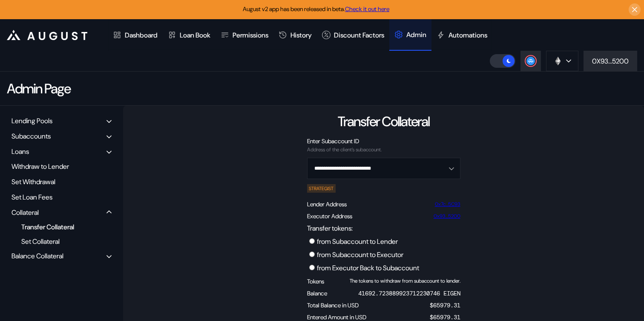  I want to click on a: History, so click(295, 35).